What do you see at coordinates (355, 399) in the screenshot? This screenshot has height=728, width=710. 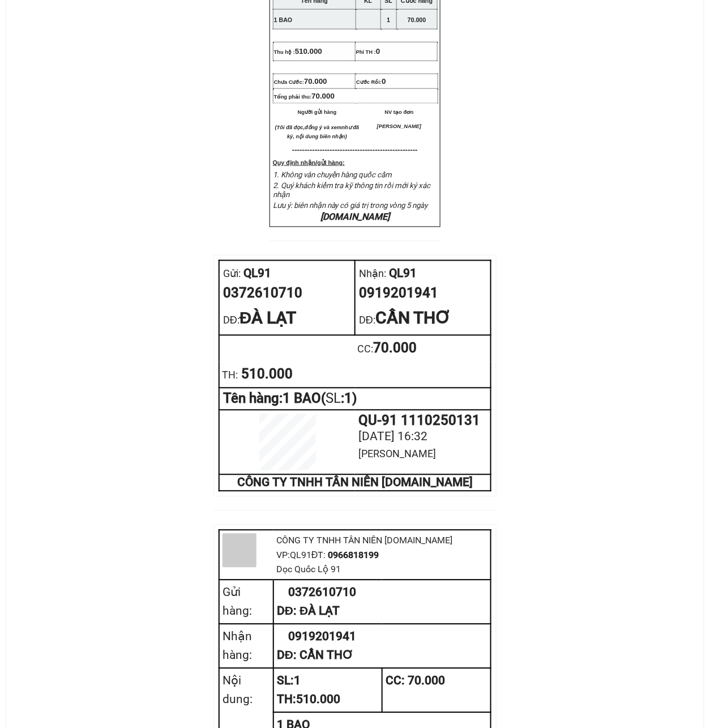 I see `div: Tên hàng: 1 BAO ( : 1 )` at bounding box center [355, 399].